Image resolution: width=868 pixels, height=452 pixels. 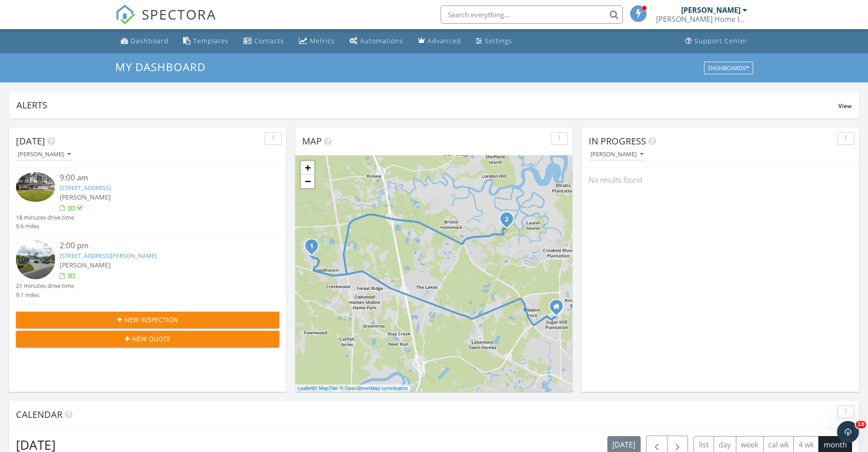 I want to click on a: © OpenStreetMap contributors, so click(x=374, y=388).